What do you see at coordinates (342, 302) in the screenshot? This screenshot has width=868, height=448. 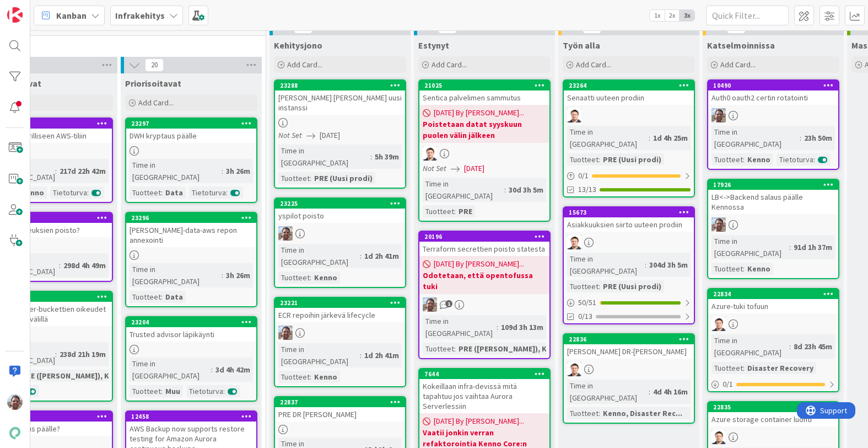 I see `div: 23221` at bounding box center [342, 302].